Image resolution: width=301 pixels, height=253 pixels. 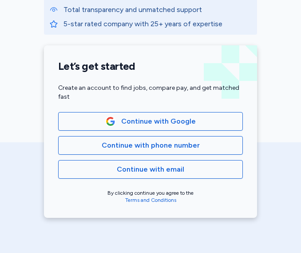 I want to click on img: Google Logo, so click(x=111, y=121).